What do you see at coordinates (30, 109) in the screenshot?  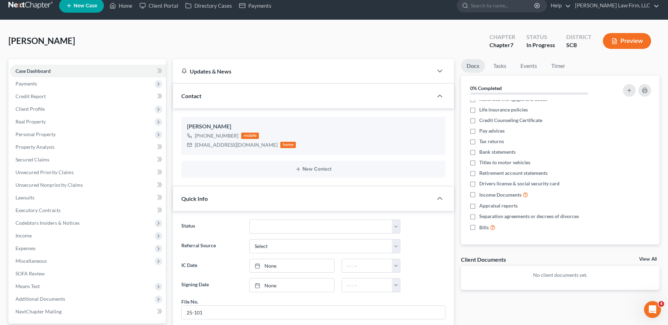 I see `span: Client Profile` at bounding box center [30, 109].